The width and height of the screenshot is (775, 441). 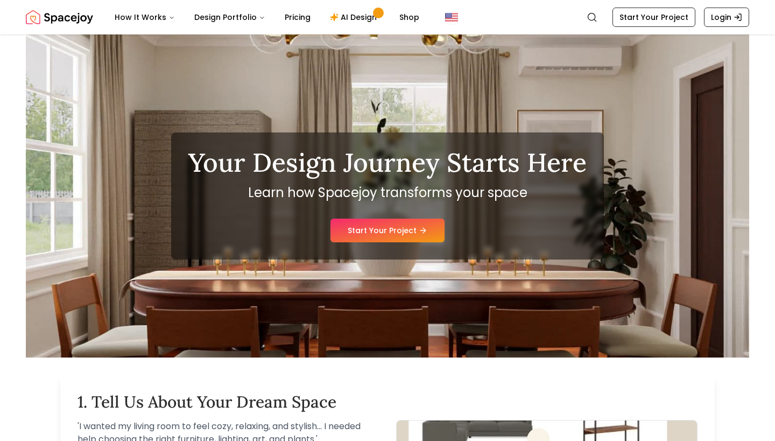 What do you see at coordinates (355, 17) in the screenshot?
I see `a: AI Design` at bounding box center [355, 17].